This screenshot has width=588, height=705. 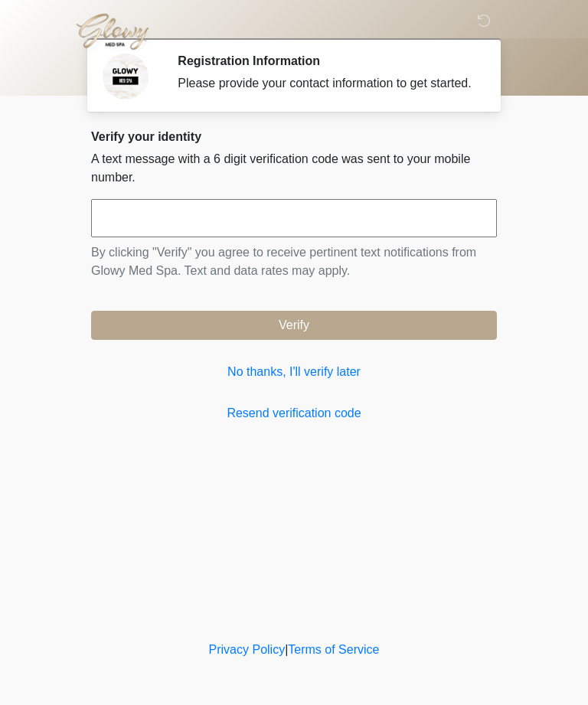 I want to click on div: Please provide your contact information to get started., so click(x=326, y=83).